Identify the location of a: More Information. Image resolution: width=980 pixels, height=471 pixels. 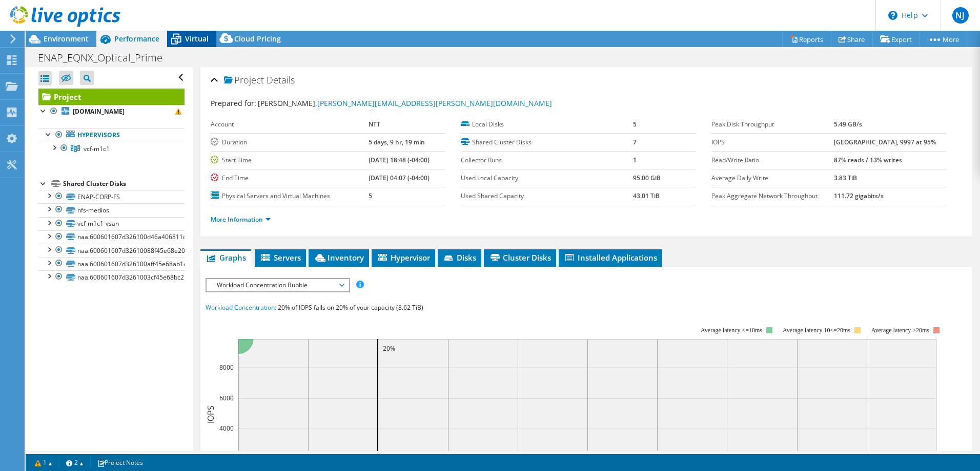
(240, 219).